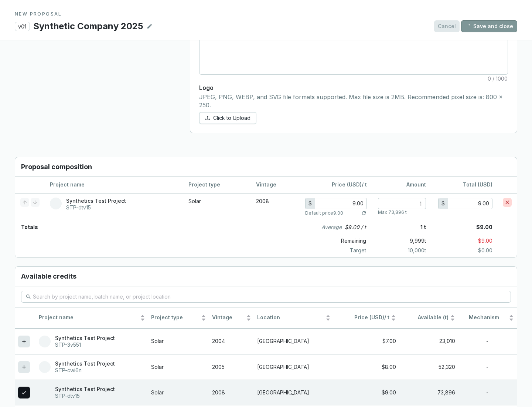 This screenshot has width=532, height=407. What do you see at coordinates (401, 185) in the screenshot?
I see `th: Amount` at bounding box center [401, 185].